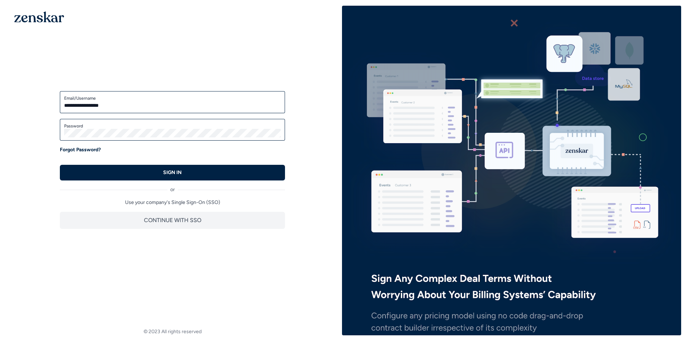 The image size is (684, 341). Describe the element at coordinates (39, 17) in the screenshot. I see `img: 1OGAJ2xQqyY4LXKgY66KYq0eOWRCkrZdAb3gUhuVAqdWPZE9SRJmCz+oDMSn4zDLXe31Ii730ItAGKgCKgCCgCikA4Av8PJUP...` at that location.